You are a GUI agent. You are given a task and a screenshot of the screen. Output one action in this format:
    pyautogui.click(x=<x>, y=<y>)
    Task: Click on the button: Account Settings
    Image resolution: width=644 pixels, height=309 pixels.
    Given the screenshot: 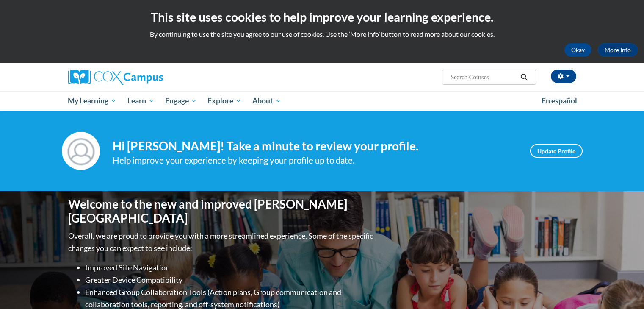 What is the action you would take?
    pyautogui.click(x=563, y=76)
    